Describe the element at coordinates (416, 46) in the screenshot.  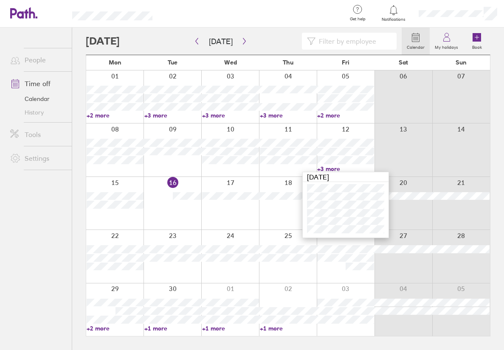
I see `label: Calendar` at that location.